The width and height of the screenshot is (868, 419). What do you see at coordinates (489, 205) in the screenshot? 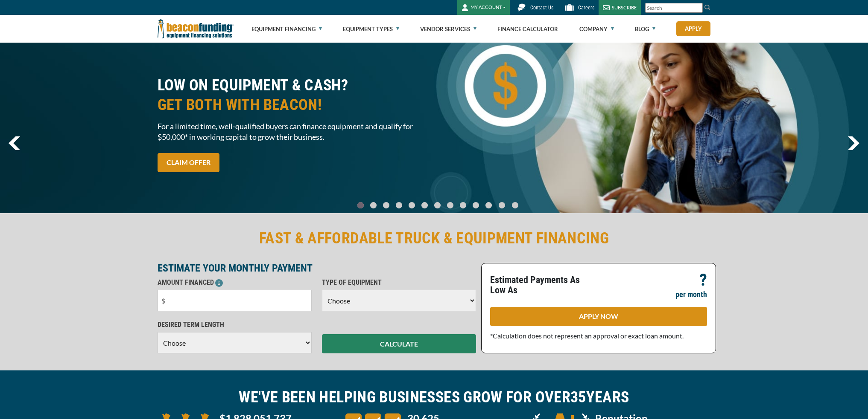
I see `a: Go To Slide 10` at bounding box center [489, 205].